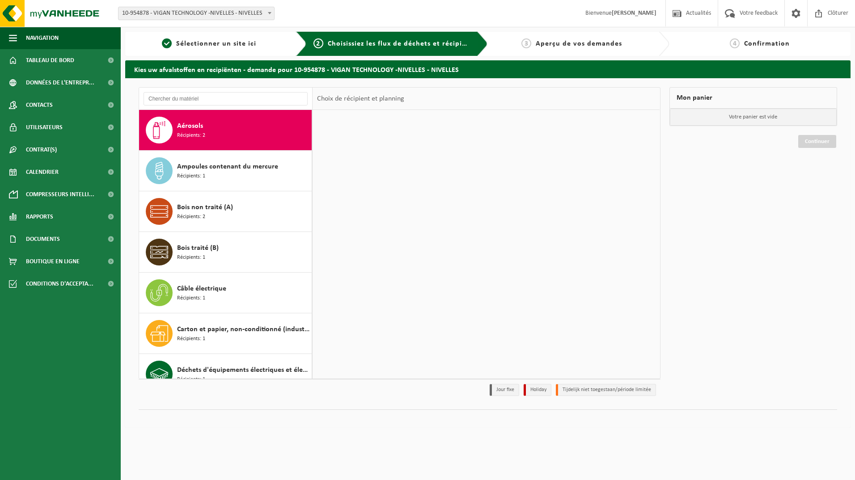  Describe the element at coordinates (243, 370) in the screenshot. I see `span: Déchets d'équipements électriques et électroniques - gros produits blancs (ménagers)` at that location.